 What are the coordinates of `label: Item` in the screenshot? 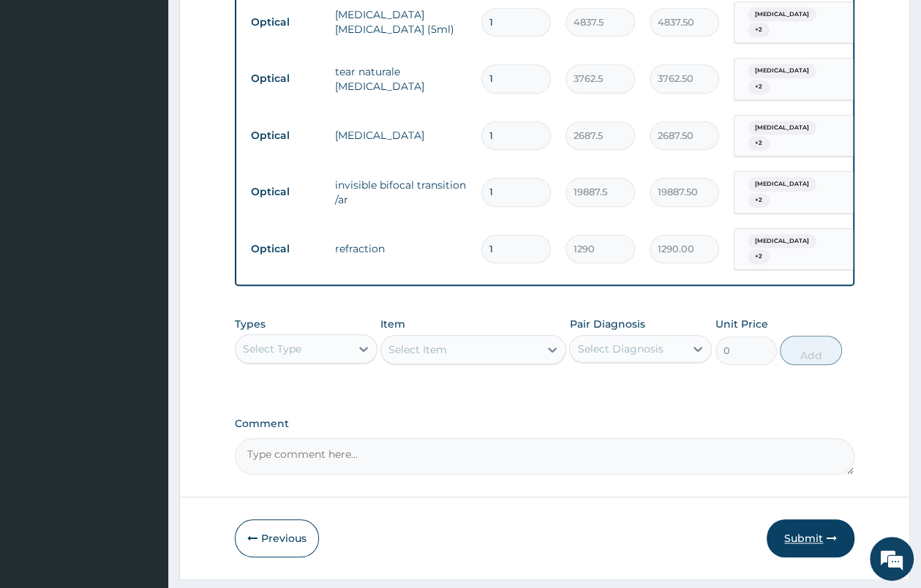 It's located at (393, 324).